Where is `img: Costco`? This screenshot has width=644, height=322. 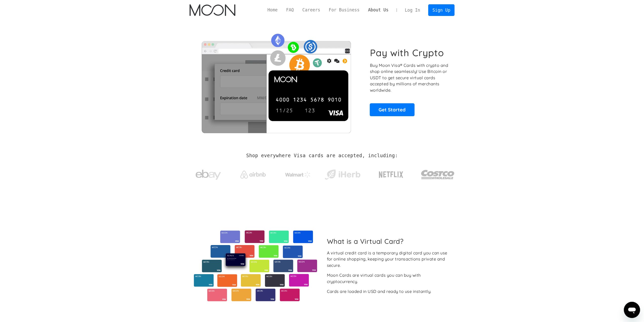 img: Costco is located at coordinates (438, 174).